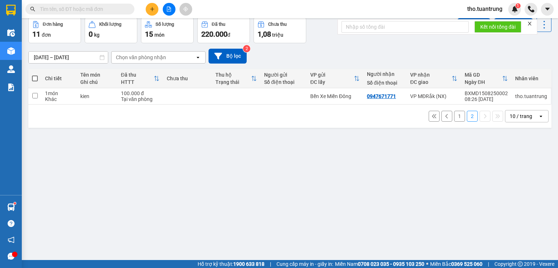 Image resolution: width=558 pixels, height=268 pixels. Describe the element at coordinates (531, 9) in the screenshot. I see `img: phone-icon` at that location.